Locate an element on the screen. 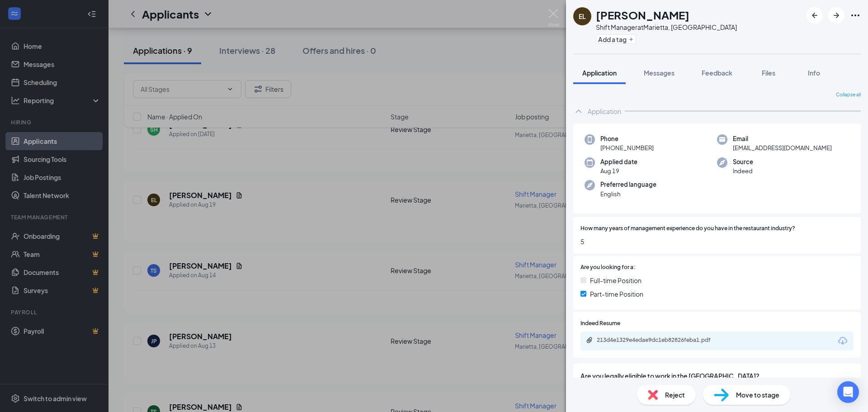  svg: Download is located at coordinates (843, 341).